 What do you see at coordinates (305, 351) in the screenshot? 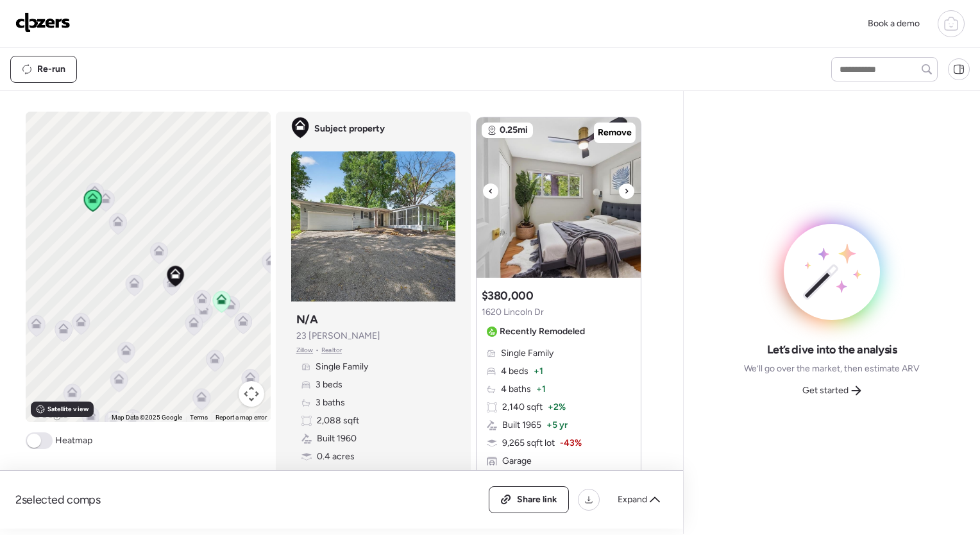
I see `span: Zillow` at bounding box center [305, 351].